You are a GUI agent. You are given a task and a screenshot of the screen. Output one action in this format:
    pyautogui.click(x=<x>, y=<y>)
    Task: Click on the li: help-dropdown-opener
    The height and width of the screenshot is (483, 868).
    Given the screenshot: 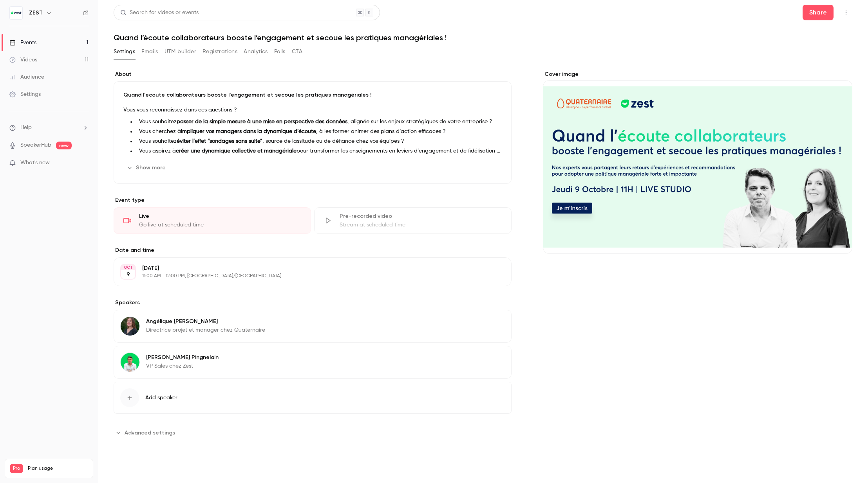 What is the action you would take?
    pyautogui.click(x=49, y=127)
    